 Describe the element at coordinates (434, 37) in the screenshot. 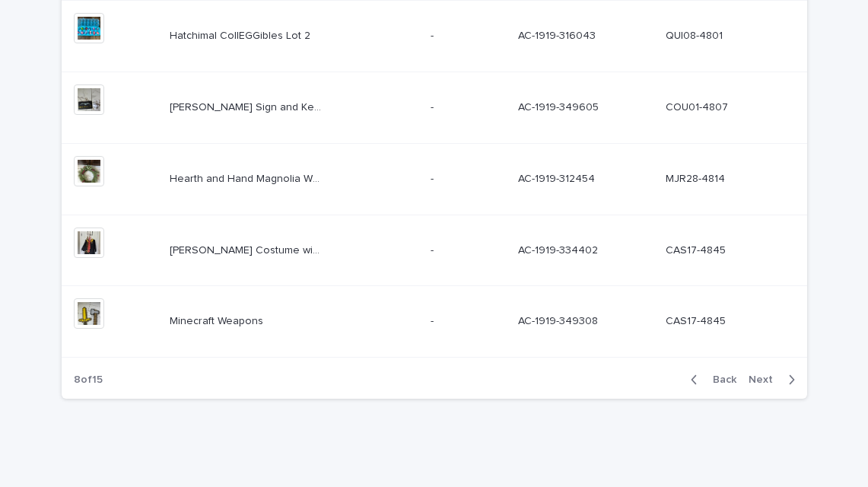

I see `tr: Hatchimal CollEGGibles Lot 2Hatchimal CollEGGibles Lot 2 -- AC-1919-316043AC-1919-316043 QUI08-48...` at that location.